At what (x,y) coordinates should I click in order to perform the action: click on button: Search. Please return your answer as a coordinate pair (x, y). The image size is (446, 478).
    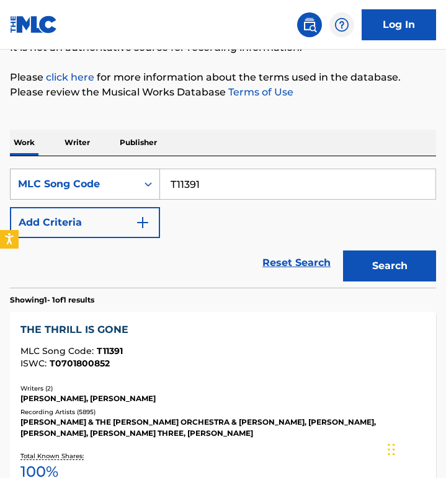
    Looking at the image, I should click on (389, 266).